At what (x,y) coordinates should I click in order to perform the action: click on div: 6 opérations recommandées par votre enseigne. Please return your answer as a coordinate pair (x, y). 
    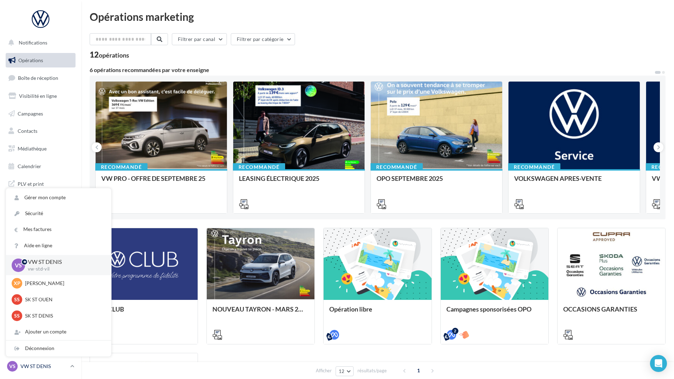
    Looking at the image, I should click on (372, 70).